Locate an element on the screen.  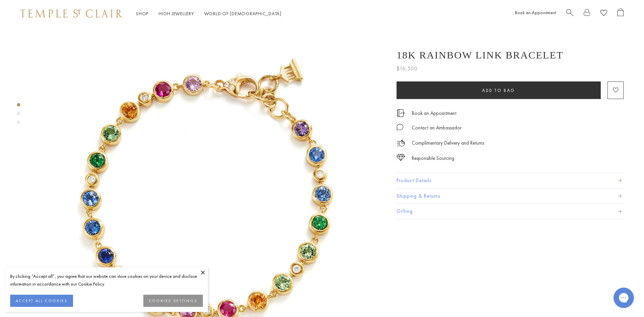
p: Complimentary Delivery and Returns is located at coordinates (447, 143).